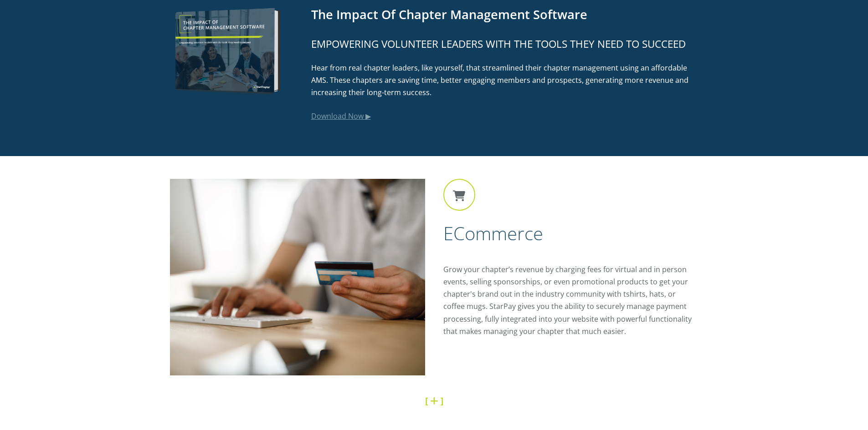 The width and height of the screenshot is (868, 430). Describe the element at coordinates (505, 14) in the screenshot. I see `h3: The Impact of Chapter Management Software` at that location.